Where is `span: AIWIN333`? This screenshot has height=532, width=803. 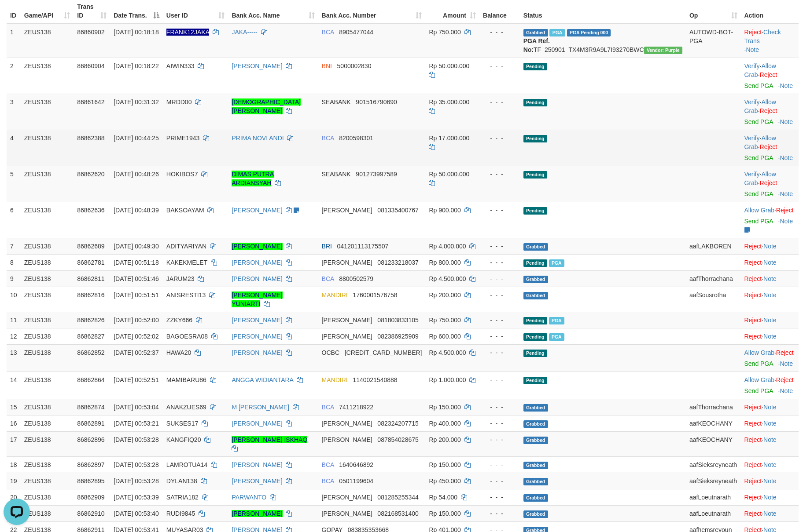
span: AIWIN333 is located at coordinates (181, 66).